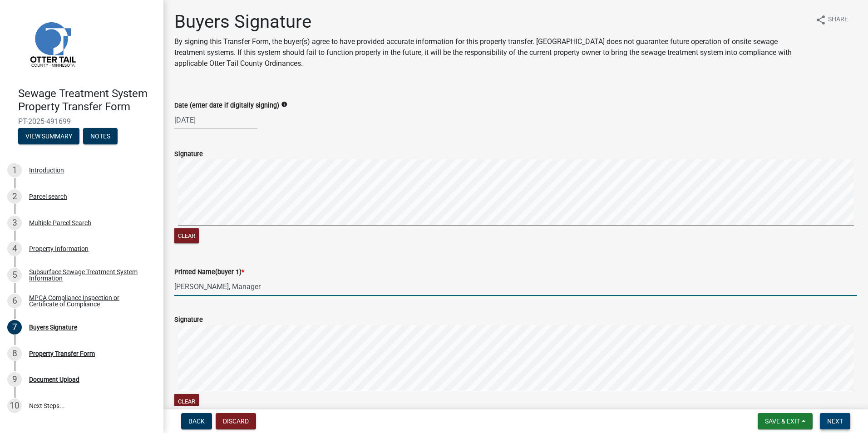 Image resolution: width=868 pixels, height=433 pixels. What do you see at coordinates (87, 101) in the screenshot?
I see `h4: Sewage Treatment System Property Transfer Form` at bounding box center [87, 101].